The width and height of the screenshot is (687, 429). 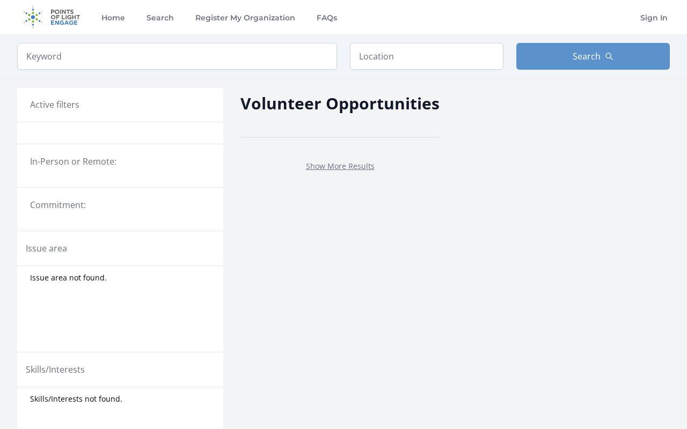 What do you see at coordinates (55, 105) in the screenshot?
I see `h3: Active filters` at bounding box center [55, 105].